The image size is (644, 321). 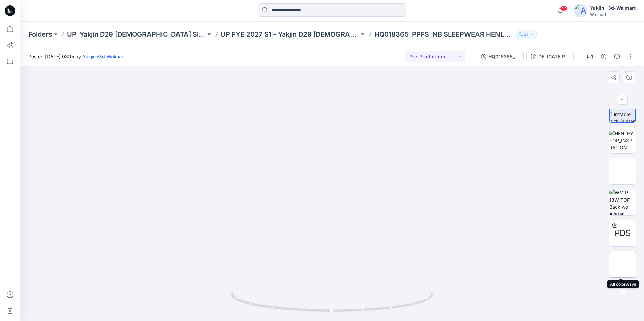 I want to click on div: Walmart, so click(x=613, y=15).